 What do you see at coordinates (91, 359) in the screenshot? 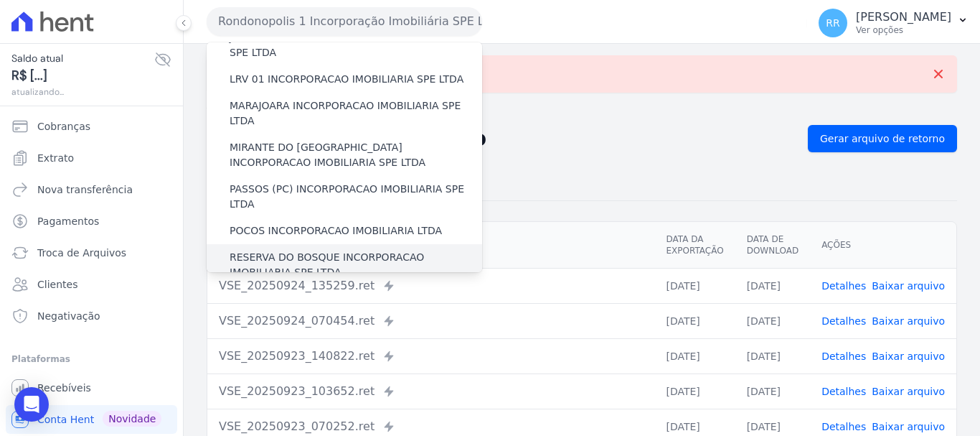
I see `div: Plataformas` at bounding box center [91, 359].